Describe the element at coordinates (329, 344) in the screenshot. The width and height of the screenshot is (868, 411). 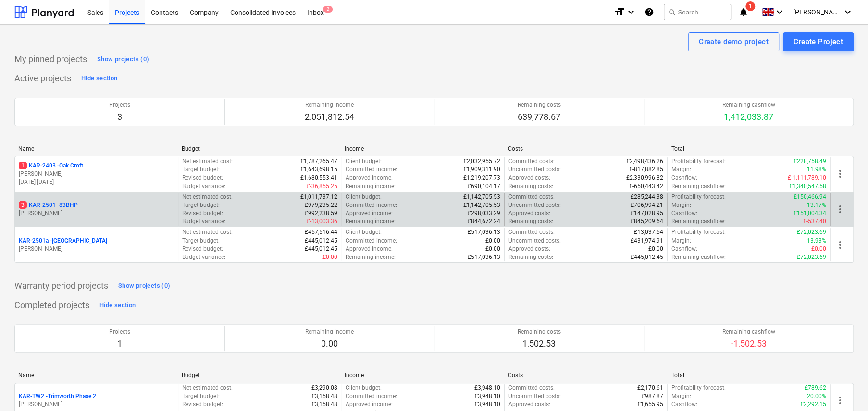
I see `p: 0.00` at that location.